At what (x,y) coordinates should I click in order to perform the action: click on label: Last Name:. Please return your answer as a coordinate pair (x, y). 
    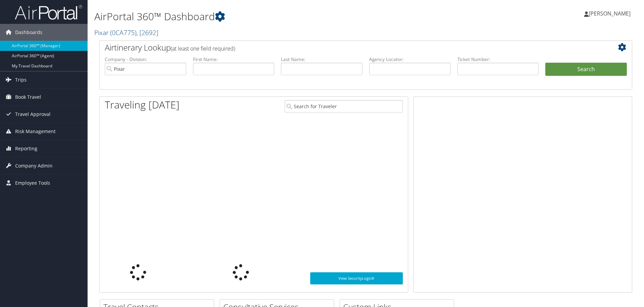
    Looking at the image, I should click on (322, 59).